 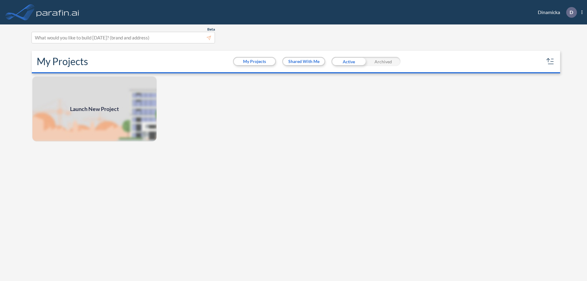 I want to click on div: Active, so click(x=349, y=61).